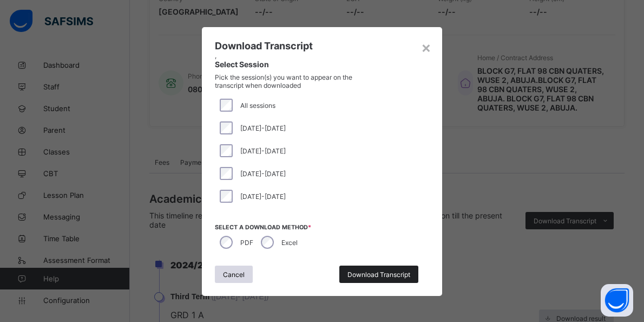 This screenshot has height=322, width=644. I want to click on span: Pick the session(s) you want to appear on the transcript when downloaded, so click(287, 81).